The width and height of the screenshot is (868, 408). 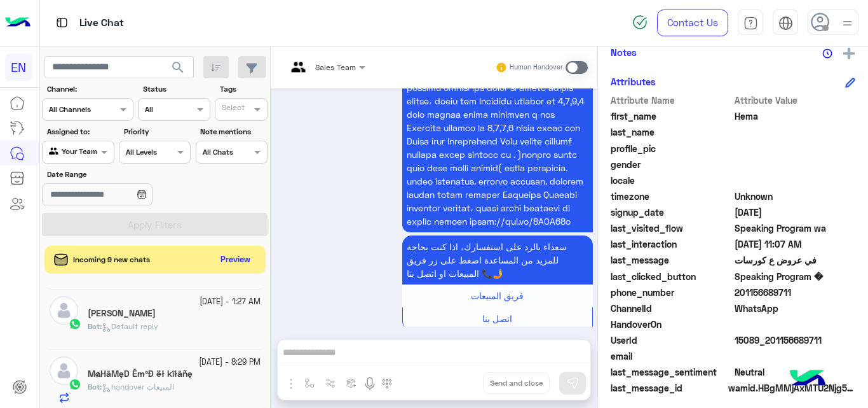 I want to click on p: 15/10/2025, 11:07 AM, so click(x=498, y=259).